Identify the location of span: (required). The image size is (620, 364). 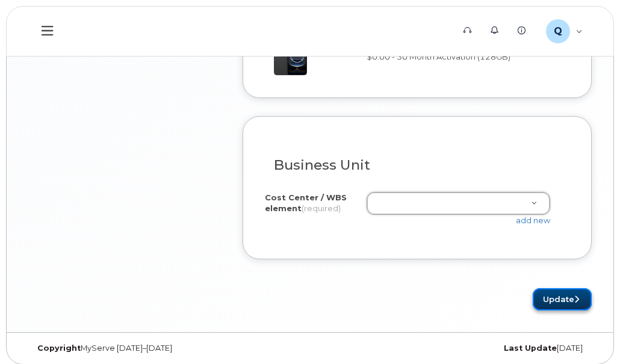
(321, 208).